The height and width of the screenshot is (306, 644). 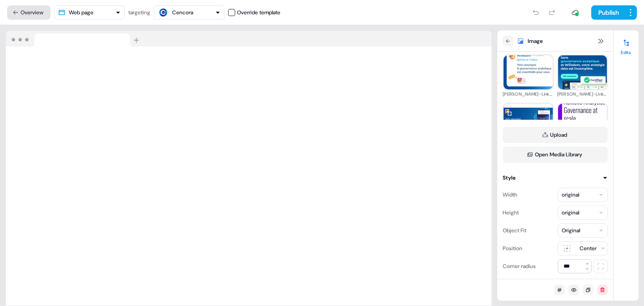 I want to click on div: Center, so click(x=588, y=248).